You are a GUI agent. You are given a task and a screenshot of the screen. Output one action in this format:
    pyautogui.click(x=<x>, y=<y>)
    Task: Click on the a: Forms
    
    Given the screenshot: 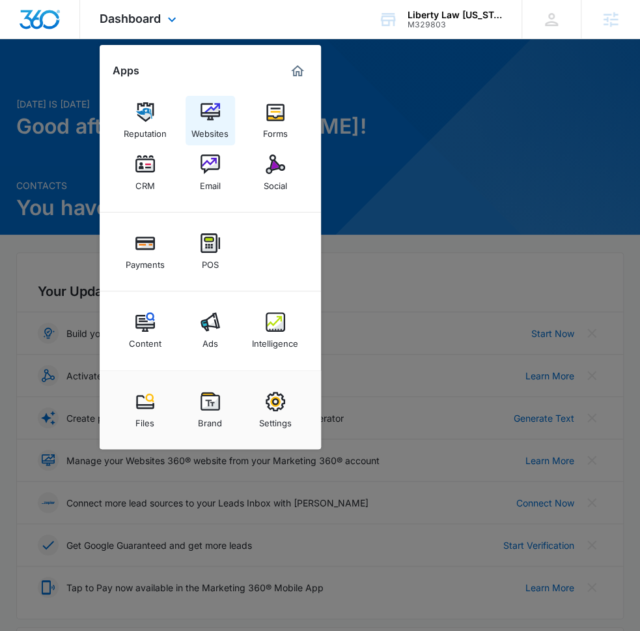 What is the action you would take?
    pyautogui.click(x=276, y=121)
    